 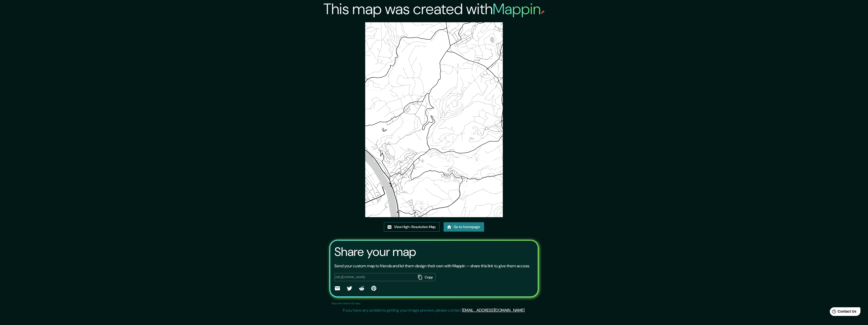 I want to click on a: Go to homepage, so click(x=464, y=226).